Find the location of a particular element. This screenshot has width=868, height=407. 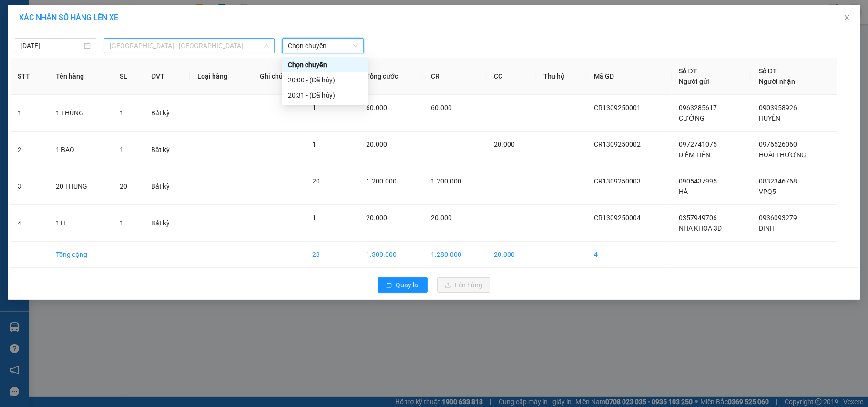

th: Thu hộ is located at coordinates (561, 76).